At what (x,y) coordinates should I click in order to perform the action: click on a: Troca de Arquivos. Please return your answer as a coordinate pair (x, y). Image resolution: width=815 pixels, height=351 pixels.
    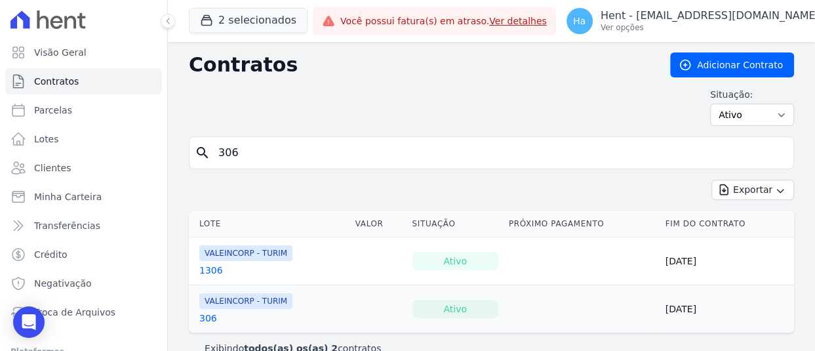
    Looking at the image, I should click on (83, 312).